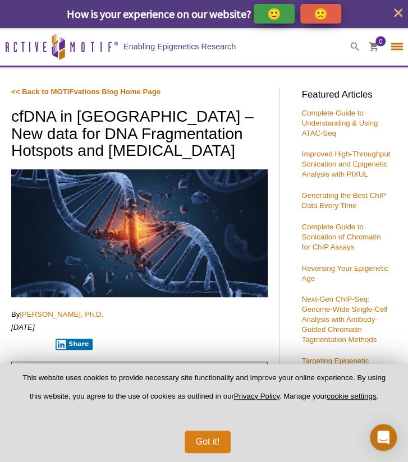  What do you see at coordinates (86, 91) in the screenshot?
I see `a: << Back to MOTIFvations Blog Home Page` at bounding box center [86, 91].